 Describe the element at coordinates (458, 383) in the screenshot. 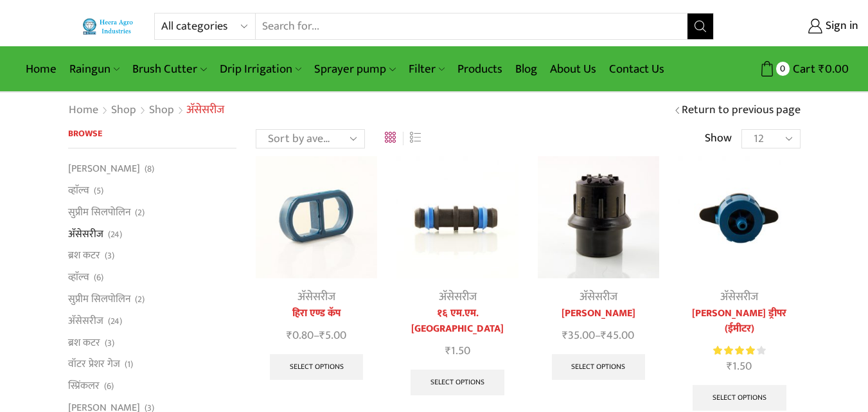

I see `a: Select options for “१६ एम.एम. जोईनर”` at that location.